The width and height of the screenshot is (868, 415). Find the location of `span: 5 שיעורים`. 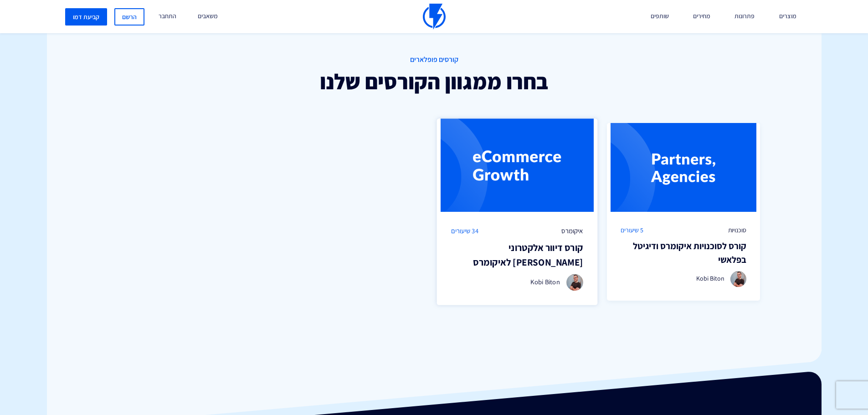

span: 5 שיעורים is located at coordinates (632, 230).